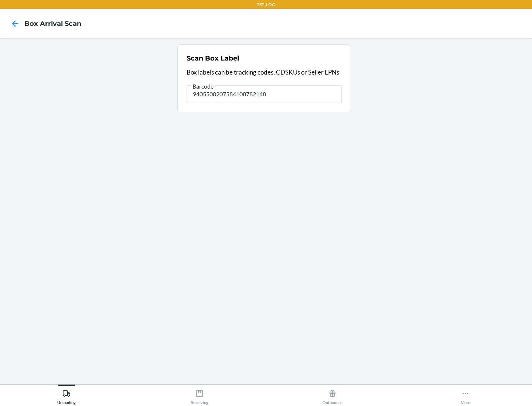 The height and width of the screenshot is (406, 532). What do you see at coordinates (465, 394) in the screenshot?
I see `button: More` at bounding box center [465, 394].